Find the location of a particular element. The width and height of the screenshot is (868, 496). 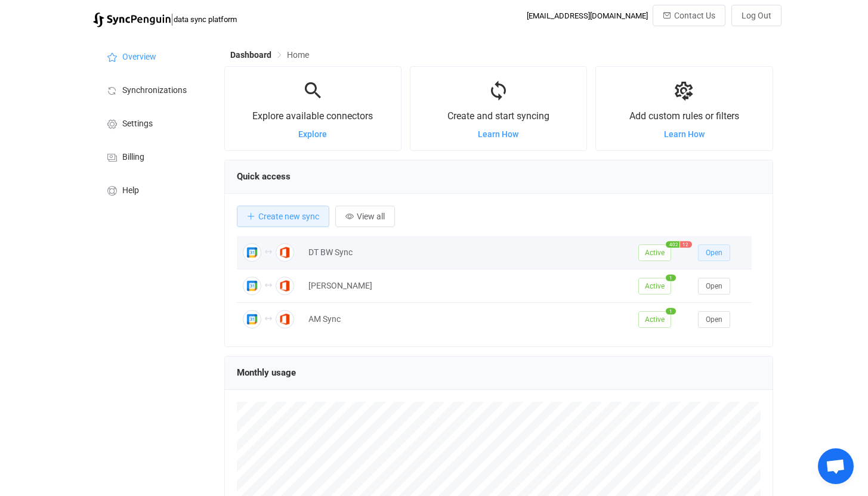

div: DT BW Sync is located at coordinates (467, 252).